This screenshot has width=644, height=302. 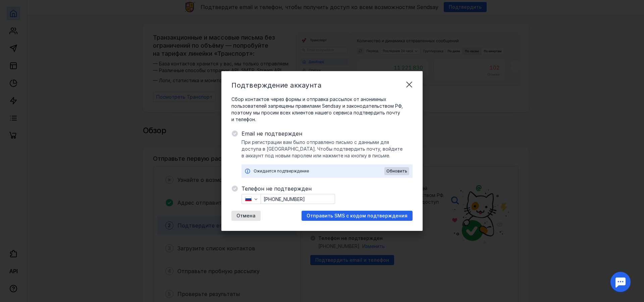 What do you see at coordinates (357, 216) in the screenshot?
I see `span: Отправить SMS с кодом подтверждения` at bounding box center [357, 216].